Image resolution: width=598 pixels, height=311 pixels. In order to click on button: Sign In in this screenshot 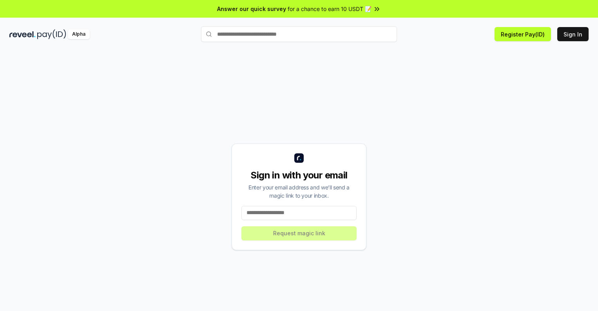, I will do `click(572, 34)`.